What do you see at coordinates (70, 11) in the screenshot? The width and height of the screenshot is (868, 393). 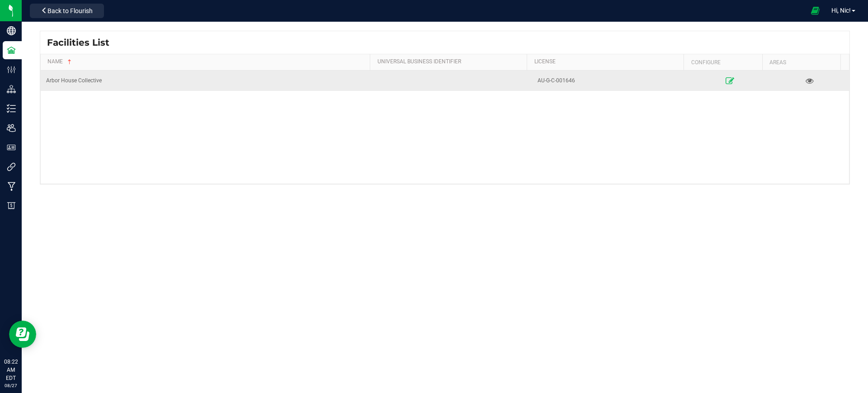 I see `span: Back to Flourish` at bounding box center [70, 11].